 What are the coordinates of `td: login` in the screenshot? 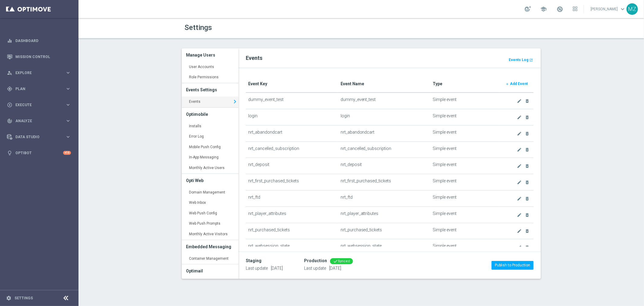 It's located at (292, 117).